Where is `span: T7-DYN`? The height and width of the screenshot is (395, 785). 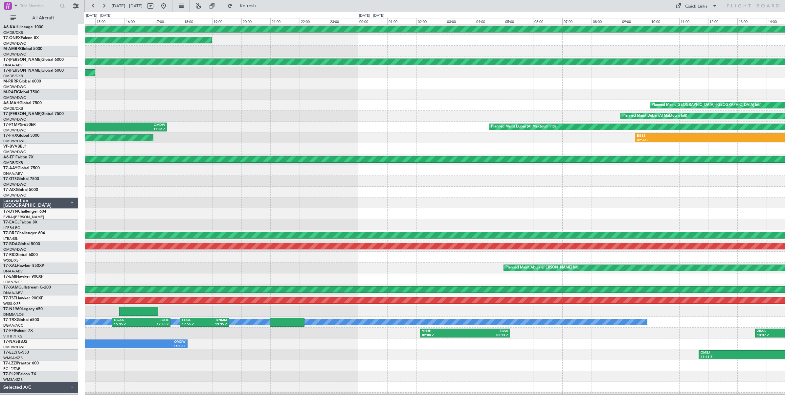
span: T7-DYN is located at coordinates (11, 212).